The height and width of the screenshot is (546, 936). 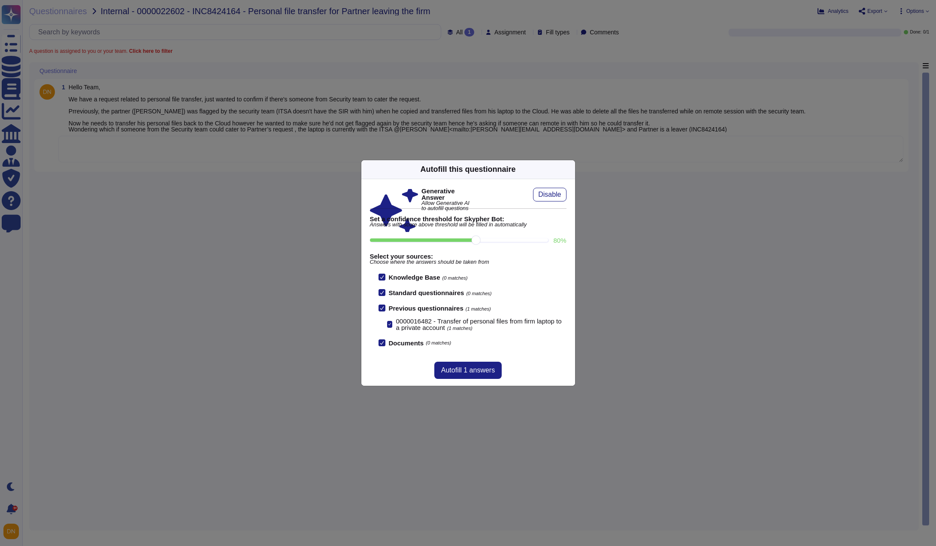 What do you see at coordinates (415, 277) in the screenshot?
I see `b: Knowledge Base` at bounding box center [415, 277].